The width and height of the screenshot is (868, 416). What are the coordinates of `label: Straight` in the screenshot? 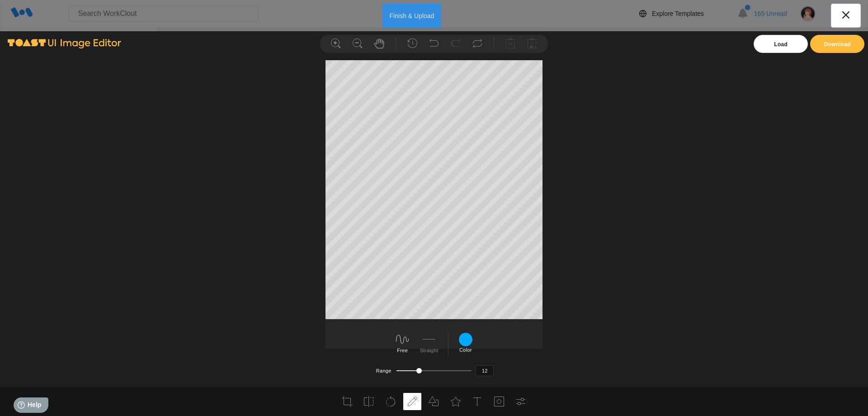 It's located at (429, 350).